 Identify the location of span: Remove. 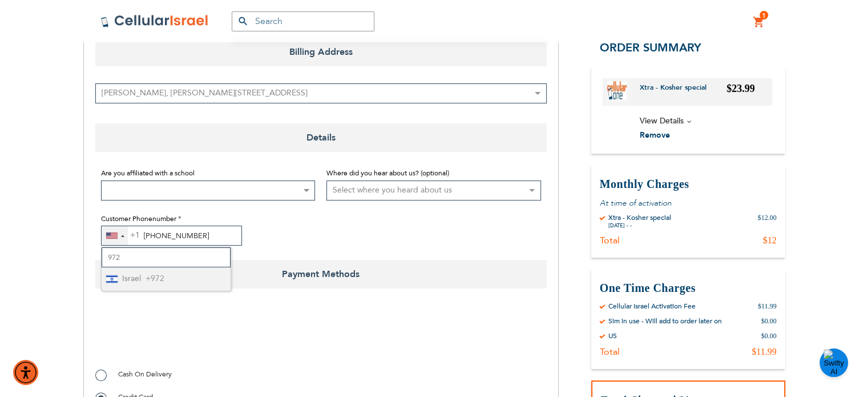
(654, 134).